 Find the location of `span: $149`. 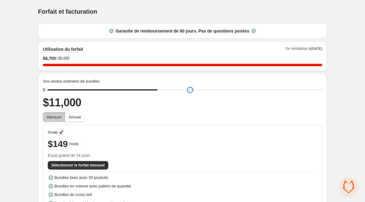

span: $149 is located at coordinates (58, 144).